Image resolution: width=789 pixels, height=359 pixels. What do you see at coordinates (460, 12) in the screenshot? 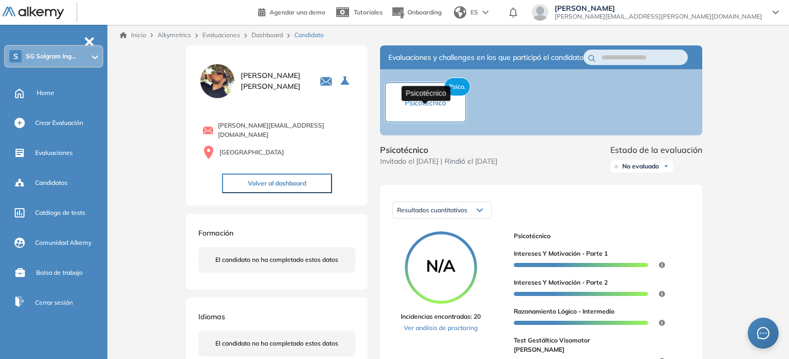
I see `img: world` at bounding box center [460, 12].